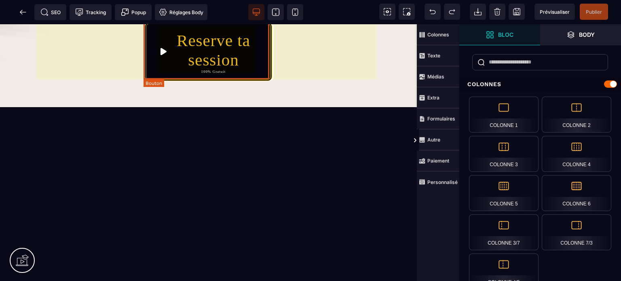 Image resolution: width=621 pixels, height=281 pixels. What do you see at coordinates (438, 182) in the screenshot?
I see `span: Personnalisé` at bounding box center [438, 182].